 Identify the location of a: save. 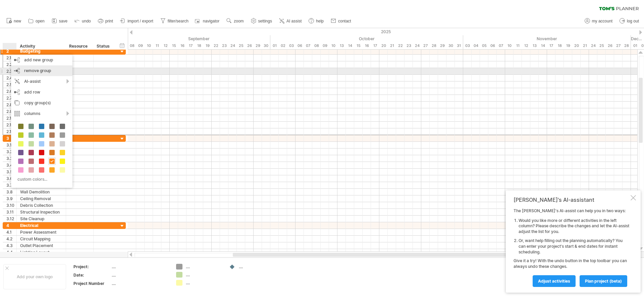
(59, 21).